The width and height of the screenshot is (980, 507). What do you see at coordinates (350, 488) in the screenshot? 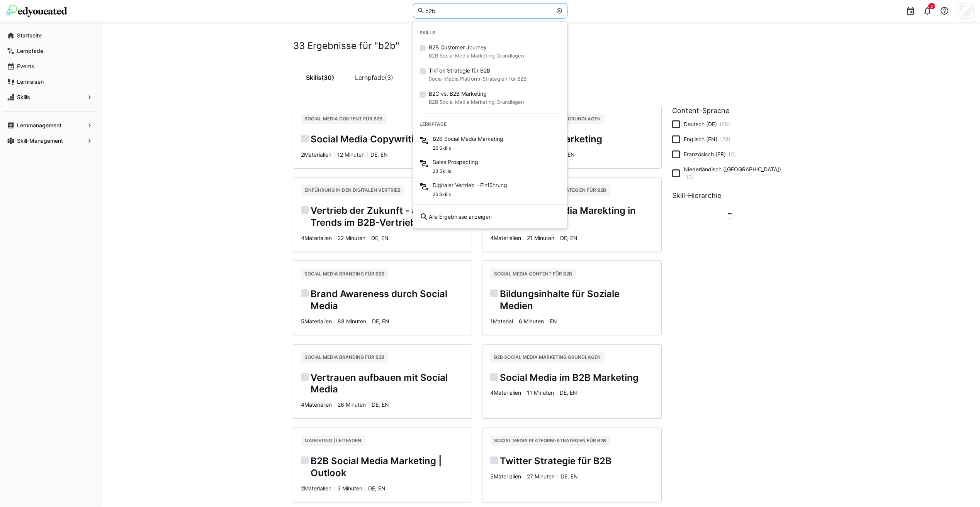
I see `span: 3 Minuten` at bounding box center [350, 488].